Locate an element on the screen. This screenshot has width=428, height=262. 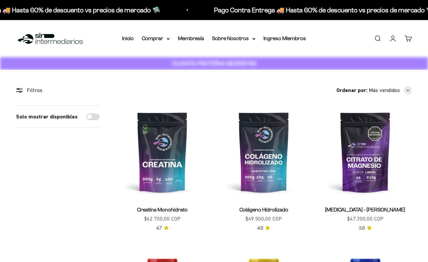
span: Más vendidos is located at coordinates (384, 90).